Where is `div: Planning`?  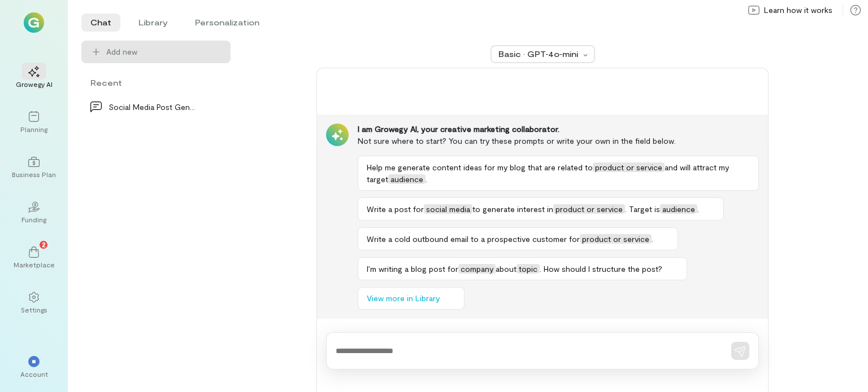
div: Planning is located at coordinates (34, 130).